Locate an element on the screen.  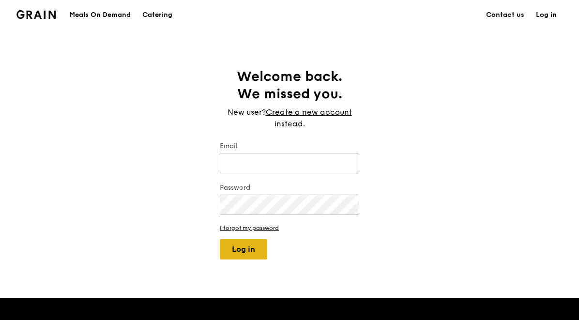
button: Log in is located at coordinates (244, 250).